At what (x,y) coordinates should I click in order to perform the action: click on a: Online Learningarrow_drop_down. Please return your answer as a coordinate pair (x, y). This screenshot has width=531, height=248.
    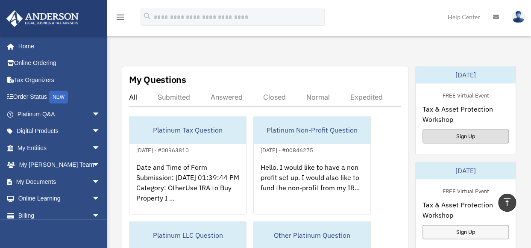
    Looking at the image, I should click on (59, 199).